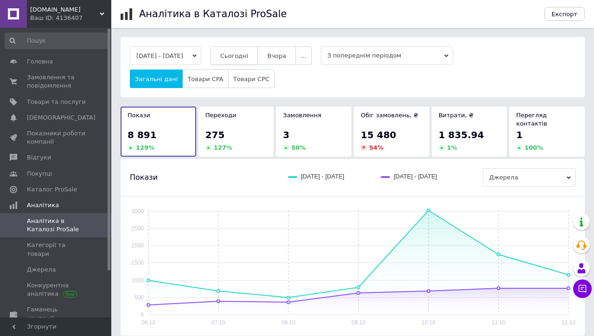 This screenshot has width=594, height=336. What do you see at coordinates (215, 135) in the screenshot?
I see `span: 275` at bounding box center [215, 135].